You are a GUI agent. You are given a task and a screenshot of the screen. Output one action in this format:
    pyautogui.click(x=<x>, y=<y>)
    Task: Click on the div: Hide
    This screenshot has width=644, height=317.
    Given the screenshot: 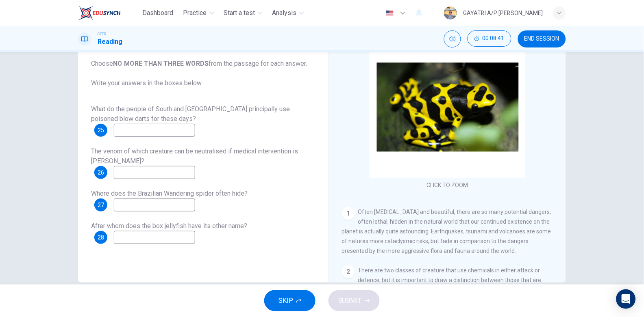 What is the action you would take?
    pyautogui.click(x=489, y=39)
    